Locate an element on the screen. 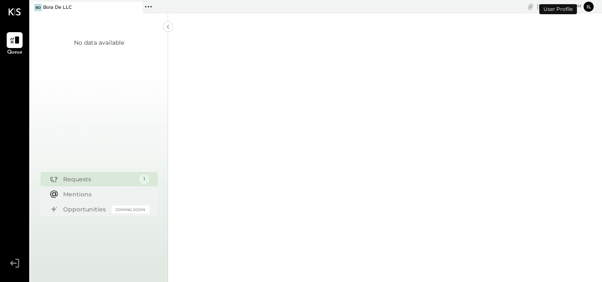 This screenshot has height=282, width=602. span: pm is located at coordinates (578, 6).